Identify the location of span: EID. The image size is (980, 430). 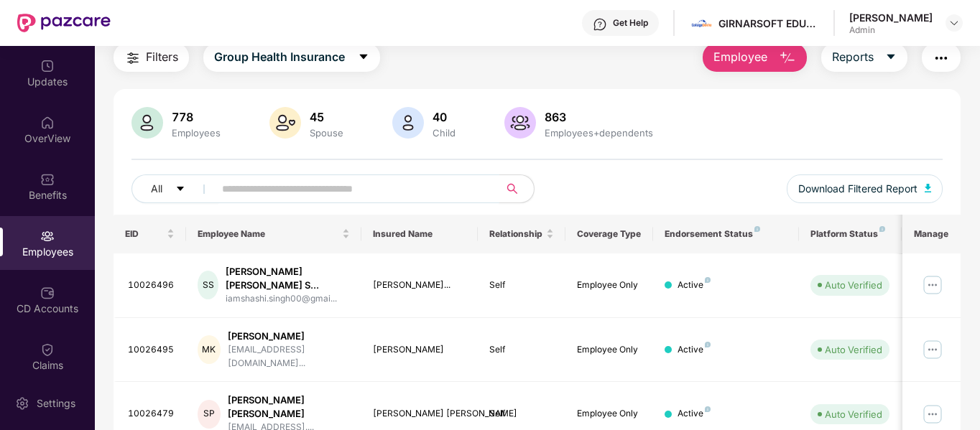
(145, 234).